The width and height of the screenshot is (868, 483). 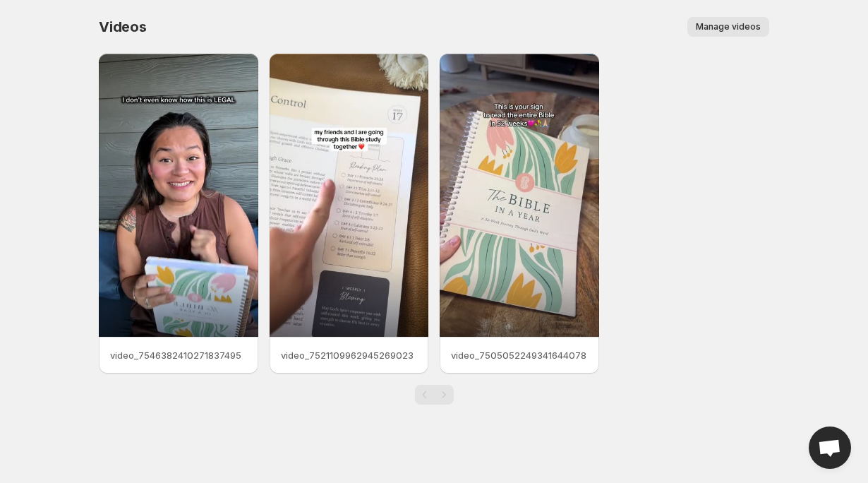 What do you see at coordinates (519, 355) in the screenshot?
I see `p: video_7505052249341644078` at bounding box center [519, 355].